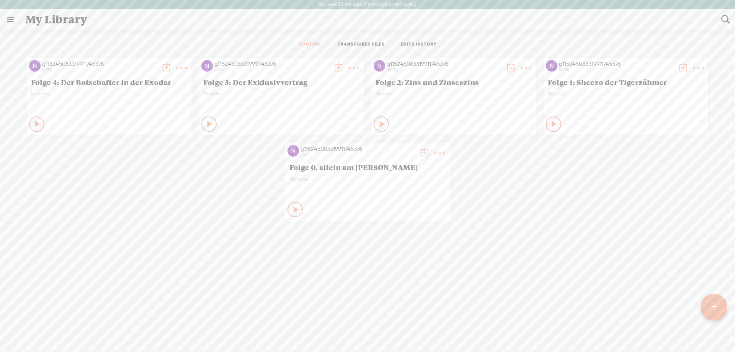  I want to click on span: Folge 3: Der Exklusivvertrag, so click(281, 82).